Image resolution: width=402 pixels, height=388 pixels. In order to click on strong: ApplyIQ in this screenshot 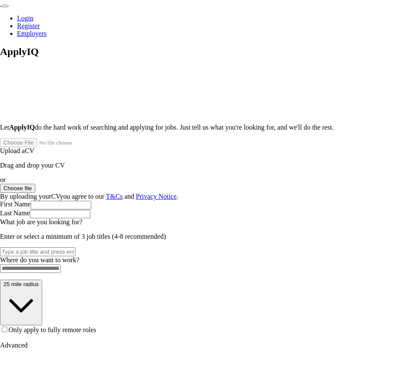, I will do `click(22, 127)`.